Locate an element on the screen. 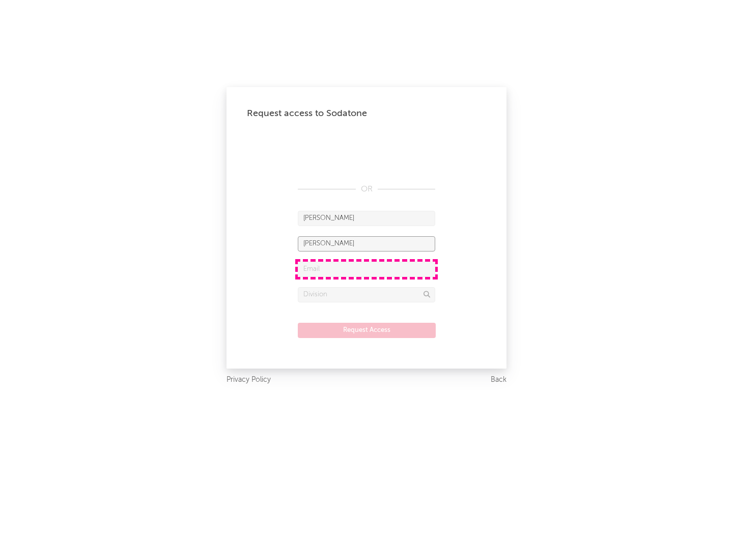 The image size is (733, 560). input: Last Name is located at coordinates (366, 244).